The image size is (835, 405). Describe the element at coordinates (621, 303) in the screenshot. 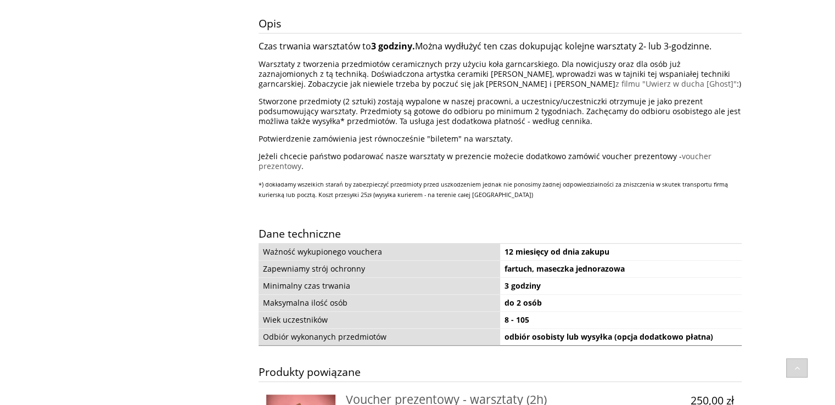

I see `td: do 2 osób` at that location.